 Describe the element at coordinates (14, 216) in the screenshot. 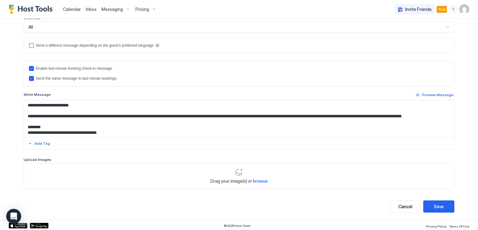

I see `div: Open Intercom Messenger` at that location.